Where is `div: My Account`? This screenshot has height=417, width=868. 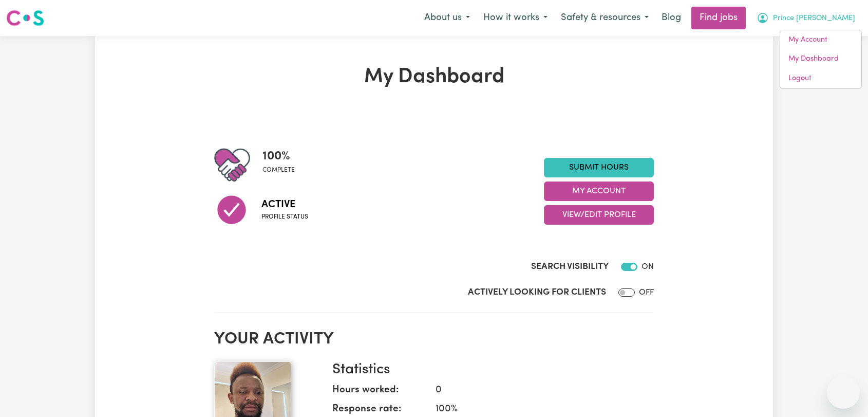
div: My Account is located at coordinates (821, 59).